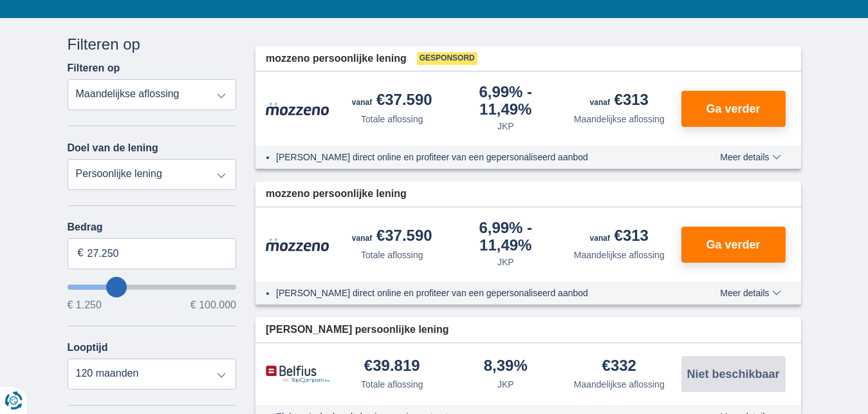 This screenshot has height=414, width=868. What do you see at coordinates (213, 305) in the screenshot?
I see `span: € 100.000` at bounding box center [213, 305].